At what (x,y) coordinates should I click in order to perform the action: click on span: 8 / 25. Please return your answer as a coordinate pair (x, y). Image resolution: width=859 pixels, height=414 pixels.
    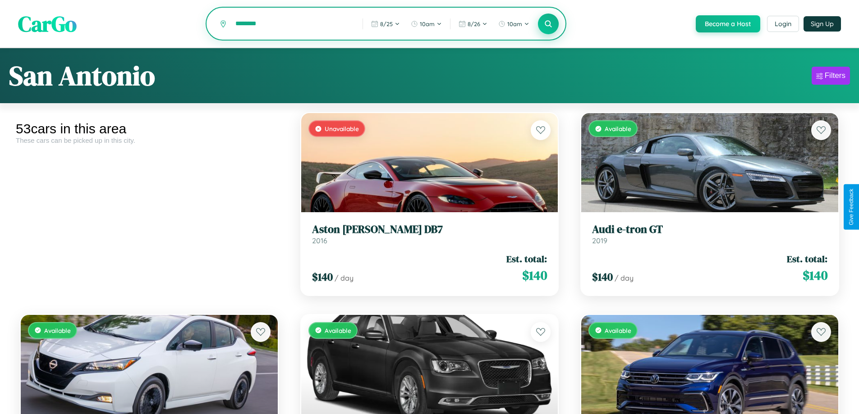
    Looking at the image, I should click on (386, 24).